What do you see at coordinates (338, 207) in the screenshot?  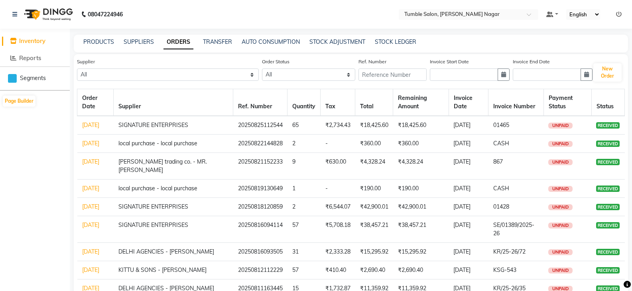 I see `td: ₹6,544.07` at bounding box center [338, 207].